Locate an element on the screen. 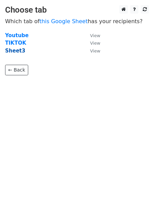  p: Which tab of has your recipients? is located at coordinates (77, 21).